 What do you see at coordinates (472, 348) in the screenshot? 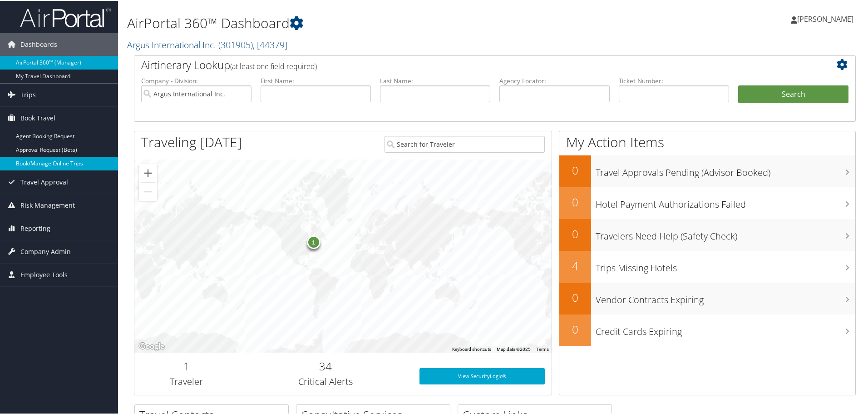
I see `button: Keyboard shortcuts` at bounding box center [472, 348].